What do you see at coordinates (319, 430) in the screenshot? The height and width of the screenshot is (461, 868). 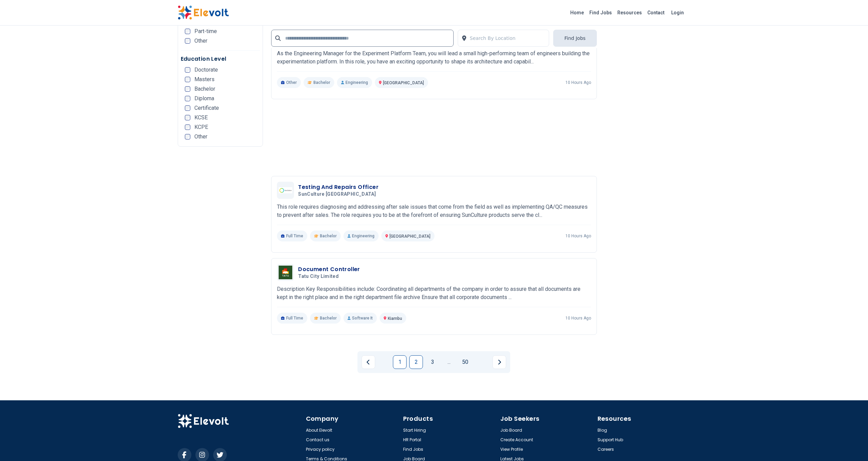 I see `a: About Elevolt` at bounding box center [319, 430].